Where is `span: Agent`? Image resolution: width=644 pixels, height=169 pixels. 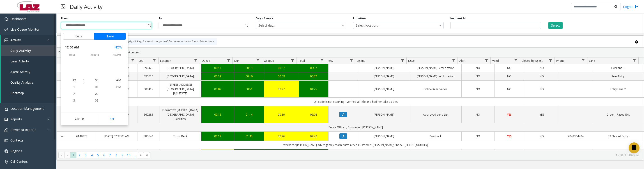 span: Agent is located at coordinates (361, 61).